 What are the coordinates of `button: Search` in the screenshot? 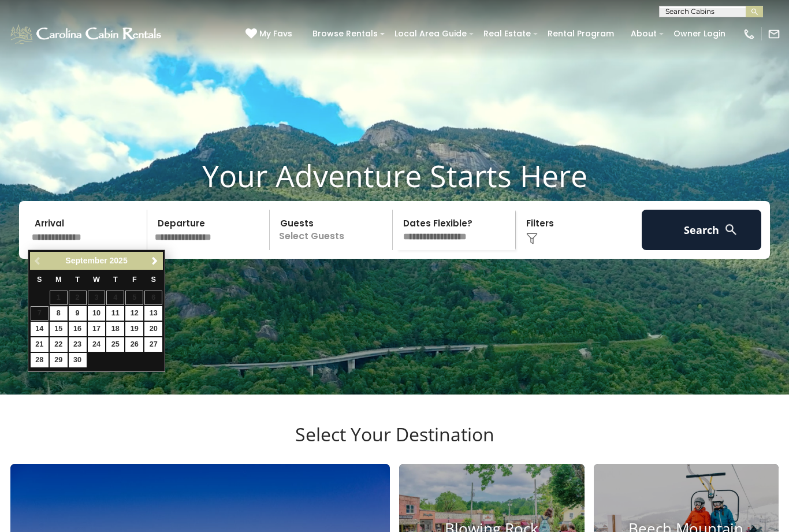 It's located at (701, 230).